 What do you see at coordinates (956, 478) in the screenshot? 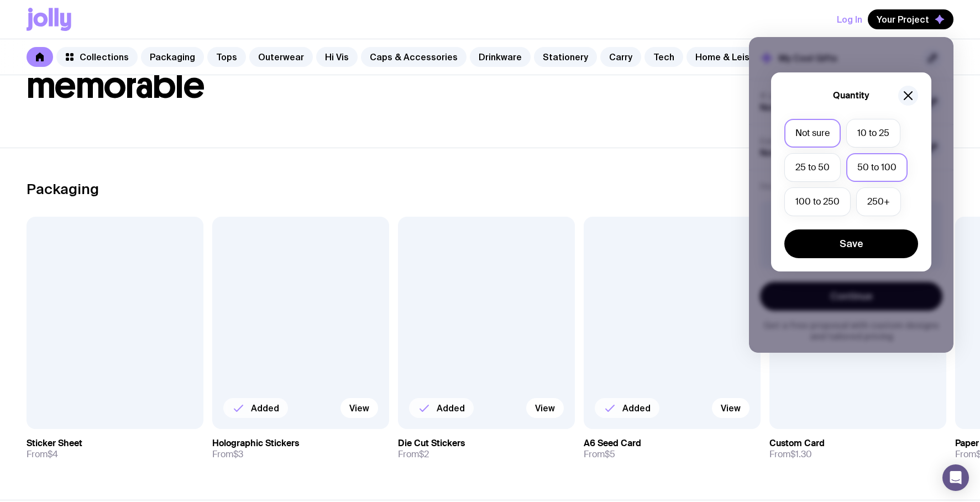
I see `div: Open Intercom Messenger` at bounding box center [956, 478].